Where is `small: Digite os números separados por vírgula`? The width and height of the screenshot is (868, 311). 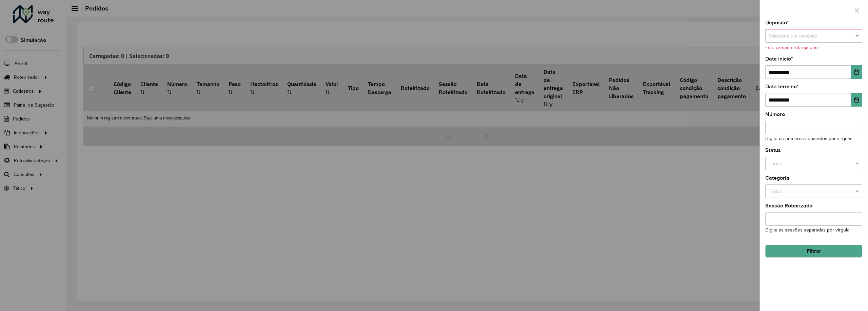 small: Digite os números separados por vírgula is located at coordinates (808, 139).